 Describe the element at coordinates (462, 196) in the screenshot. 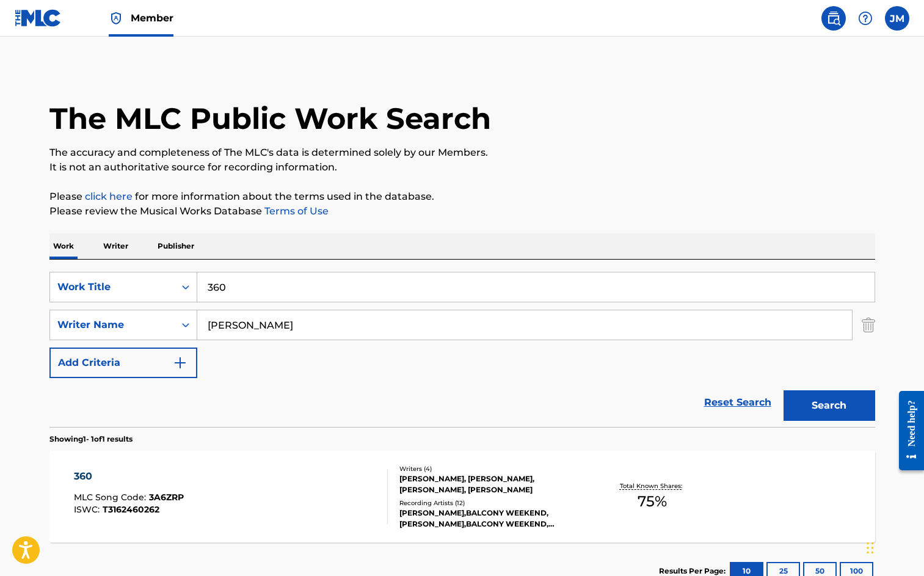

I see `p: Please for more information about the terms used in the database.` at that location.